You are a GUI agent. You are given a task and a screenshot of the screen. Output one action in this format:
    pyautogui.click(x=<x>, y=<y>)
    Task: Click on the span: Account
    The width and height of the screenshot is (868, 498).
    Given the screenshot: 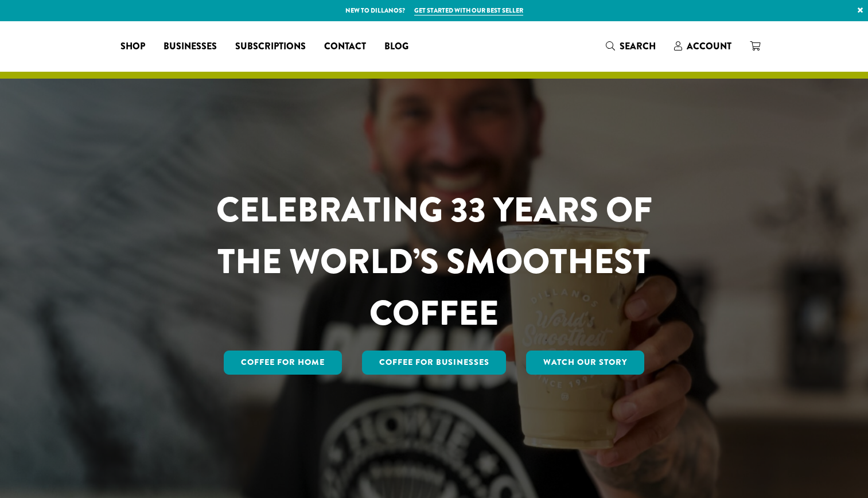 What is the action you would take?
    pyautogui.click(x=709, y=46)
    